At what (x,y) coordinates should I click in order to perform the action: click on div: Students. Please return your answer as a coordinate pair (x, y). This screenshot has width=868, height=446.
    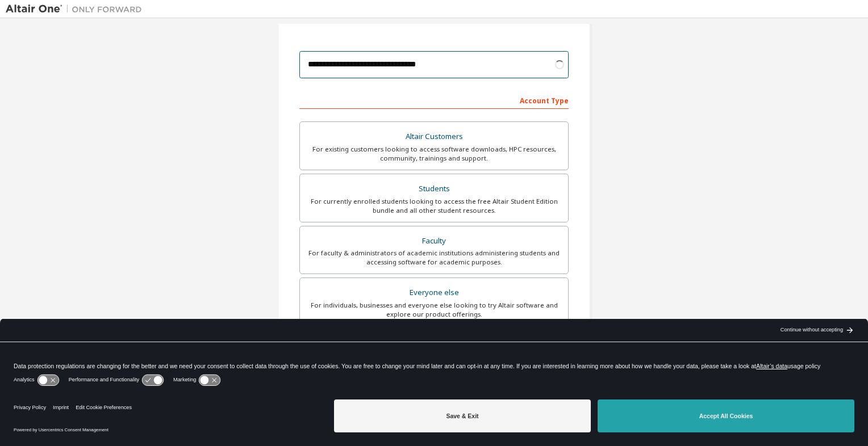
    Looking at the image, I should click on (434, 189).